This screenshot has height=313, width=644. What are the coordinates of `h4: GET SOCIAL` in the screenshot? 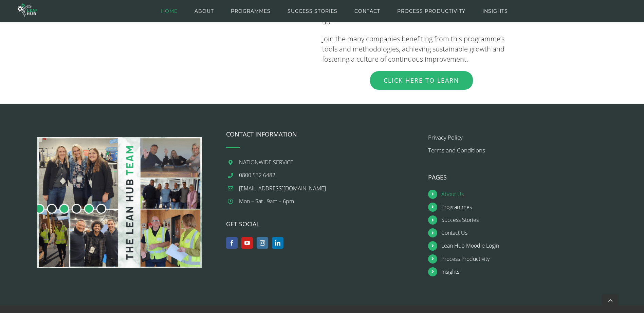 It's located at (322, 224).